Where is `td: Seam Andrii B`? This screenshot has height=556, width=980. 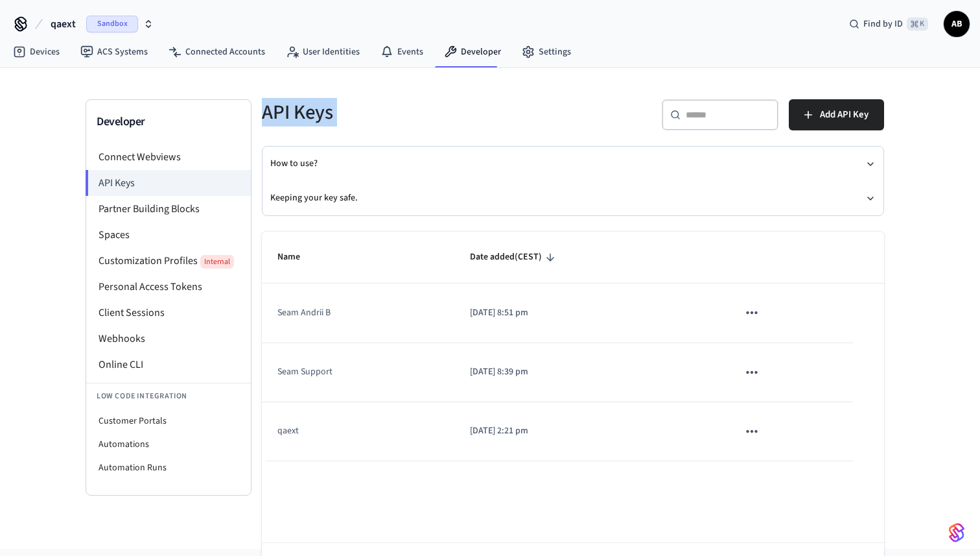 td: Seam Andrii B is located at coordinates (357, 312).